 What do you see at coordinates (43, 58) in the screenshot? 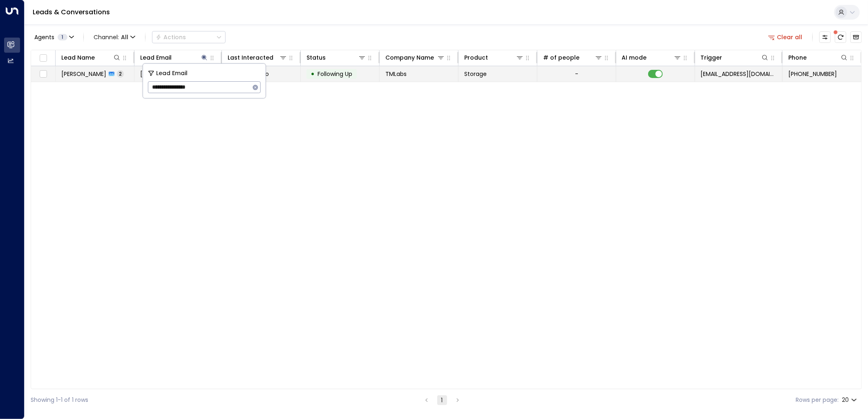
I see `span: Toggle select all` at bounding box center [43, 58].